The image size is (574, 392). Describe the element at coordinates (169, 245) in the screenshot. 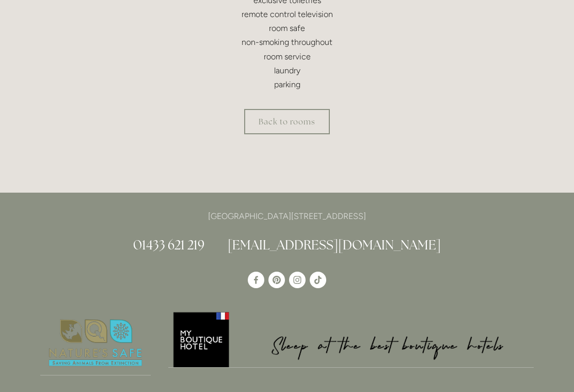

I see `a: 01433 621 219` at that location.